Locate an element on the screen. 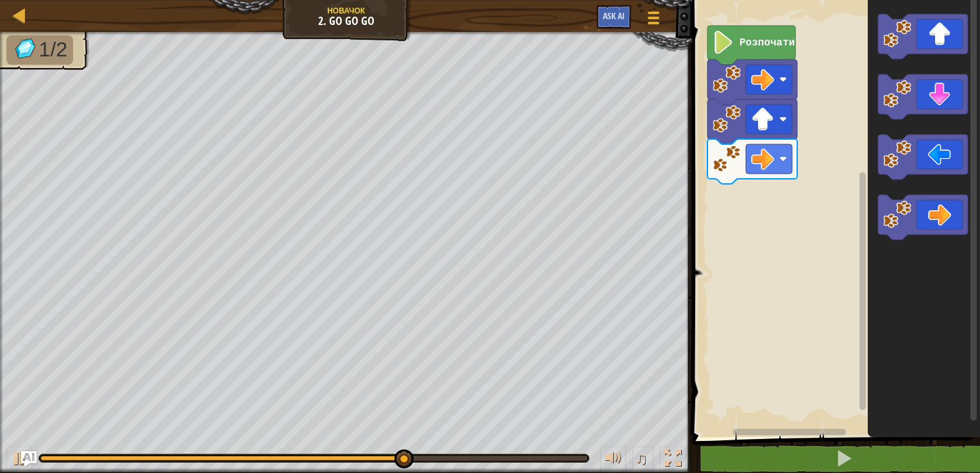 This screenshot has height=473, width=980. li: Collect the gems. is located at coordinates (40, 50).